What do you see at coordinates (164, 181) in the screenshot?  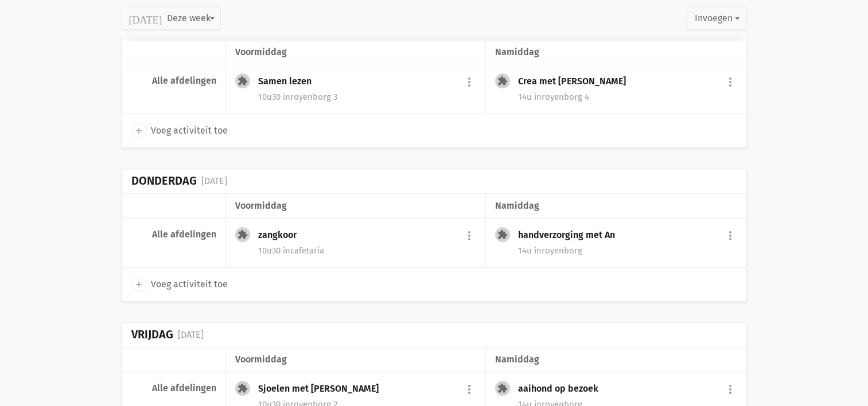 I see `div: Donderdag` at bounding box center [164, 181].